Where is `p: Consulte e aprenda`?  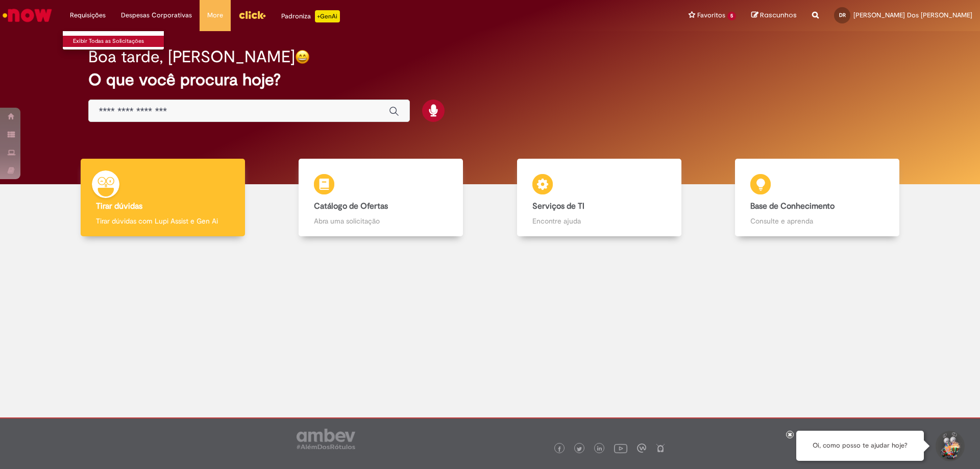 p: Consulte e aprenda is located at coordinates (817, 221).